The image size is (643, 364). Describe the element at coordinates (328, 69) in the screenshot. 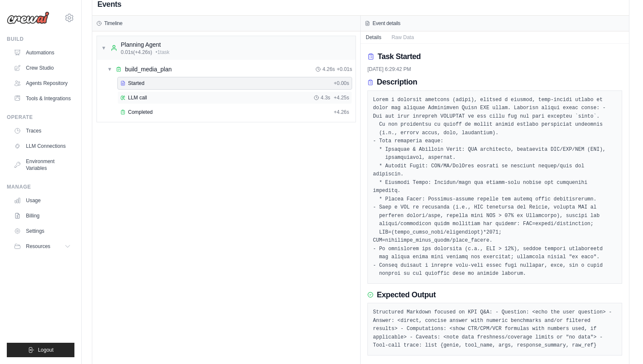

I see `span: 4.26s` at that location.